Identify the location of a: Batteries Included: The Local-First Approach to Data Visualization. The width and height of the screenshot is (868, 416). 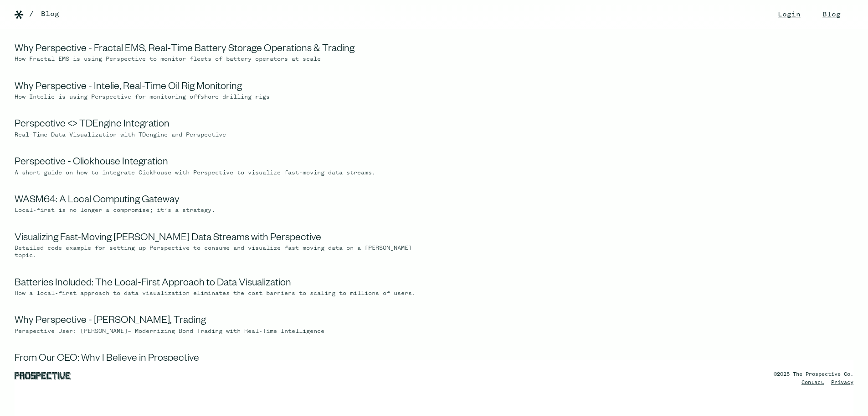
(153, 284).